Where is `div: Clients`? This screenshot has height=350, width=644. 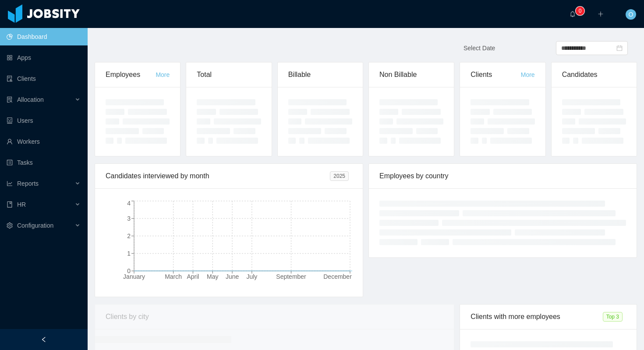 div: Clients is located at coordinates (495, 75).